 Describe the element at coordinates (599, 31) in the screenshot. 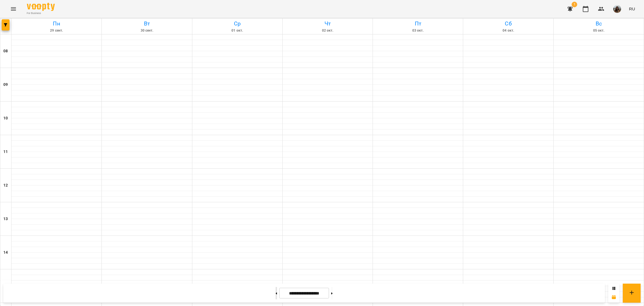

I see `h6: 05 окт.` at that location.